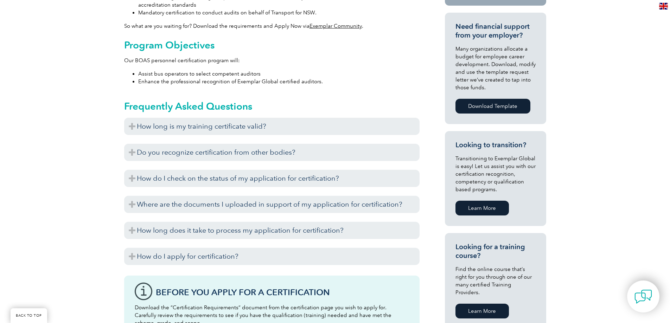 Image resolution: width=670 pixels, height=323 pixels. What do you see at coordinates (663, 6) in the screenshot?
I see `img: en` at bounding box center [663, 6].